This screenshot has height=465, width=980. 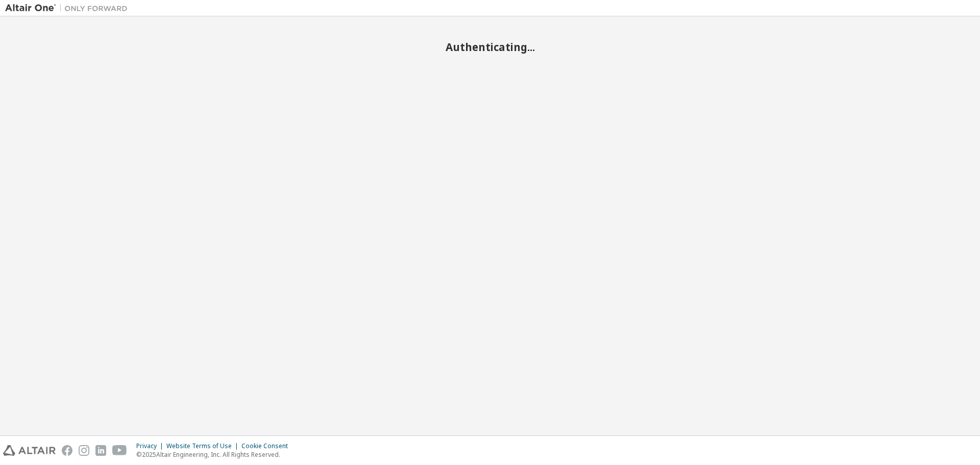 What do you see at coordinates (267, 446) in the screenshot?
I see `div: Cookie Consent` at bounding box center [267, 446].